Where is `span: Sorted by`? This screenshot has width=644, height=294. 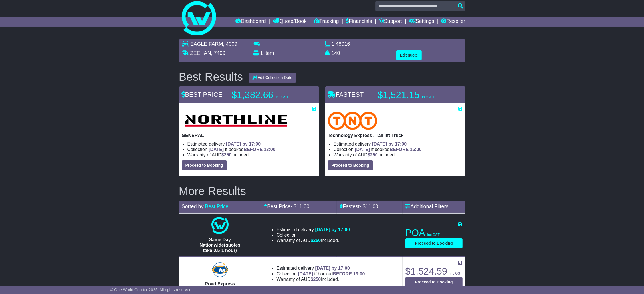
span: Sorted by is located at coordinates (193, 206).